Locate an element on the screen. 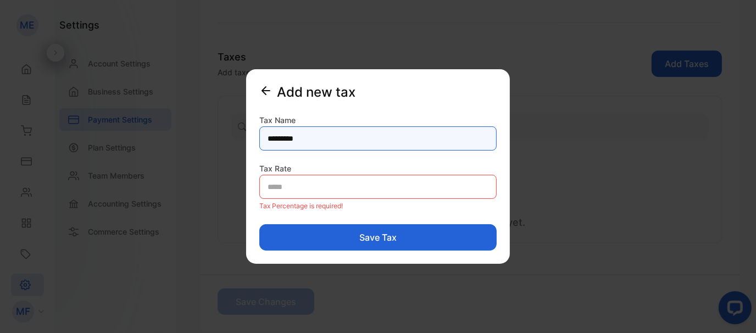 The width and height of the screenshot is (756, 333). label: Tax Rate is located at coordinates (275, 168).